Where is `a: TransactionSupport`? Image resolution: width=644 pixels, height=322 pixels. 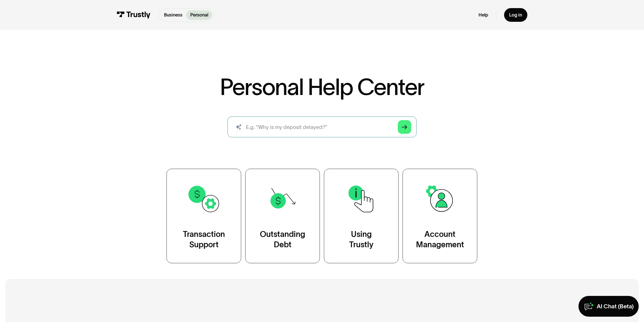 a: TransactionSupport is located at coordinates (203, 216).